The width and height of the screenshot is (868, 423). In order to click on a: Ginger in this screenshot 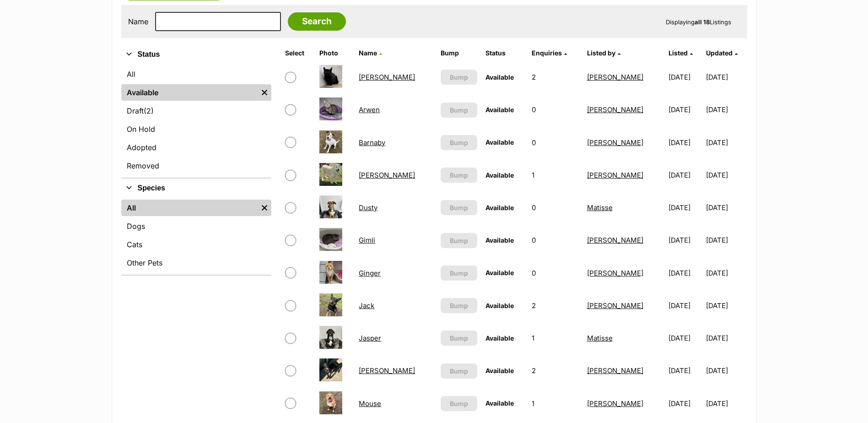, I will do `click(370, 273)`.